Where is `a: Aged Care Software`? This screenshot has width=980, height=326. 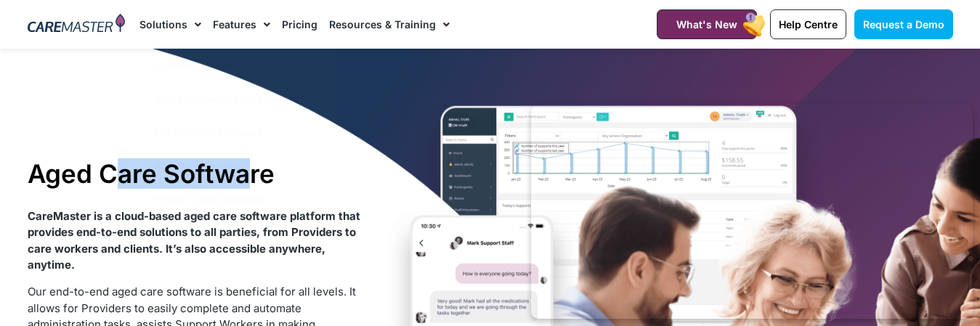 a: Aged Care Software is located at coordinates (237, 166).